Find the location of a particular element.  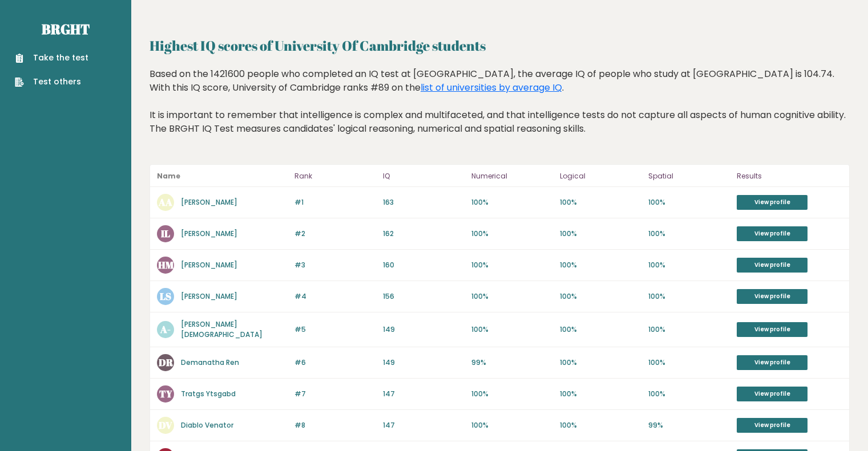

p: #1 is located at coordinates (335, 203).